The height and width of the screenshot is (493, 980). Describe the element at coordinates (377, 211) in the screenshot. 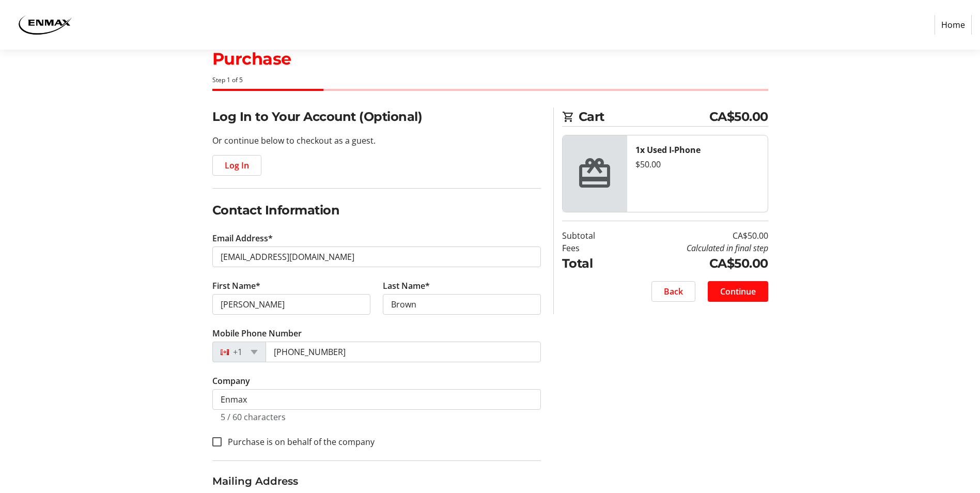

I see `h2: Contact Information` at that location.